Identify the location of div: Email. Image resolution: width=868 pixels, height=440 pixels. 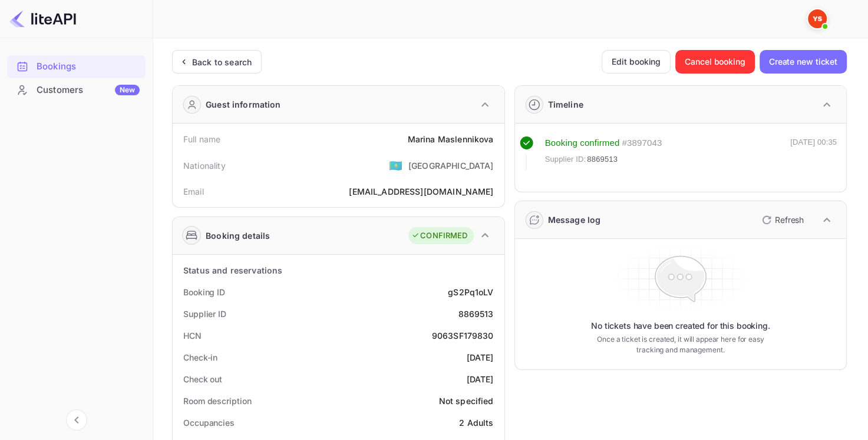
(193, 191).